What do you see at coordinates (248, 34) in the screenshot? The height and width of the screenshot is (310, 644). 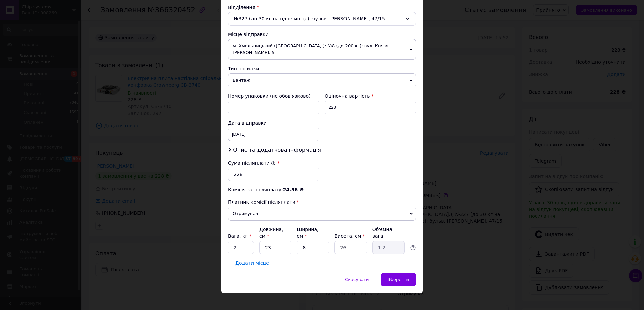 I see `span: Місце відправки` at bounding box center [248, 34].